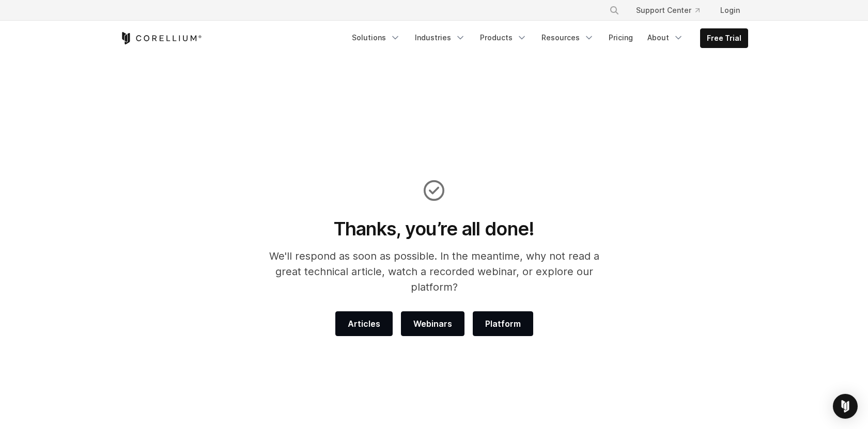 Image resolution: width=868 pixels, height=429 pixels. Describe the element at coordinates (503, 324) in the screenshot. I see `a: Platform` at that location.